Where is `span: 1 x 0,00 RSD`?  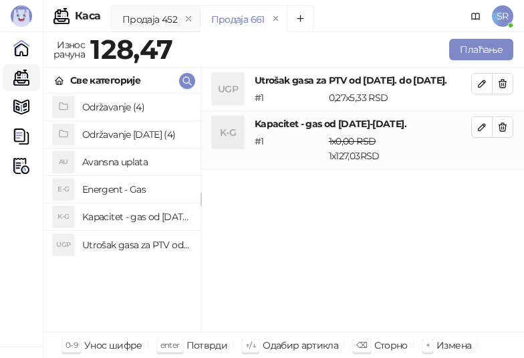 span: 1 x 0,00 RSD is located at coordinates (352, 141).